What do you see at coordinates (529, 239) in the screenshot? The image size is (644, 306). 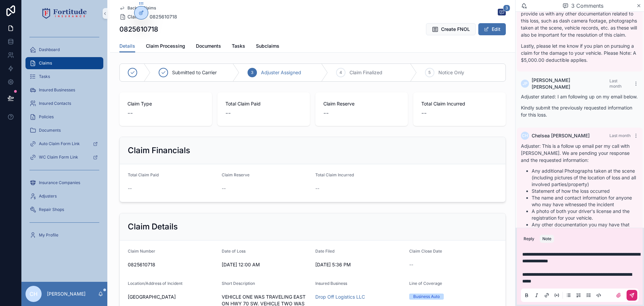 I see `button: Reply` at bounding box center [529, 239].